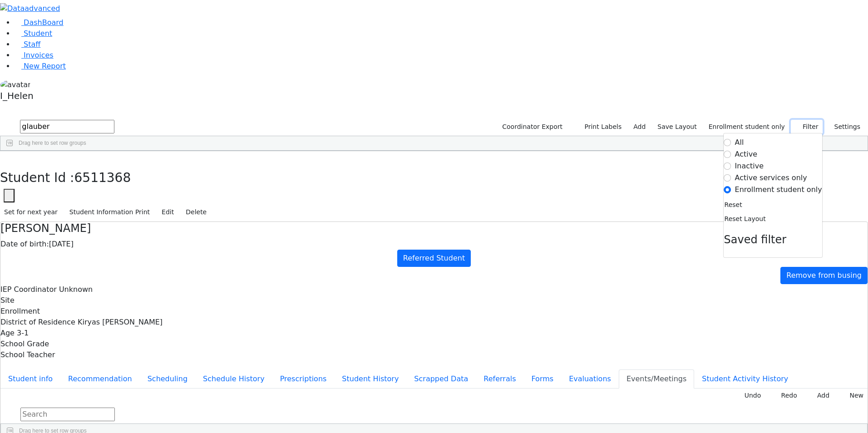 Image resolution: width=868 pixels, height=433 pixels. What do you see at coordinates (727, 142) in the screenshot?
I see `input: All` at bounding box center [727, 142].